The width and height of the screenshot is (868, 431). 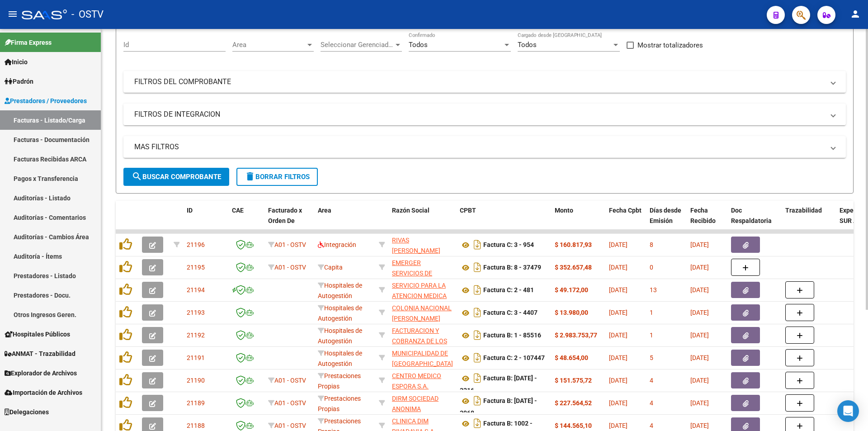 I want to click on span: 1, so click(x=651, y=313).